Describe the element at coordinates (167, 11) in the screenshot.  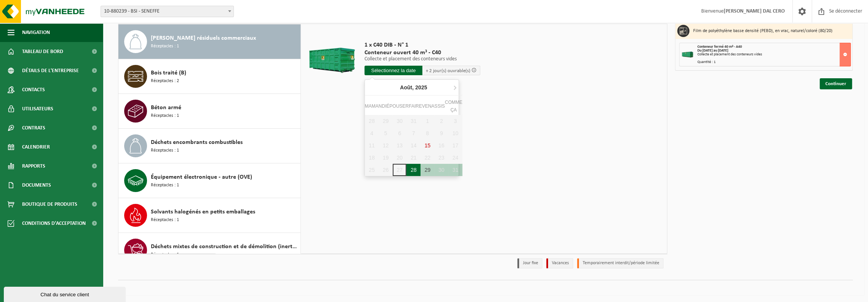
I see `span: 10-880239 - BSI - SENEFFE` at that location.